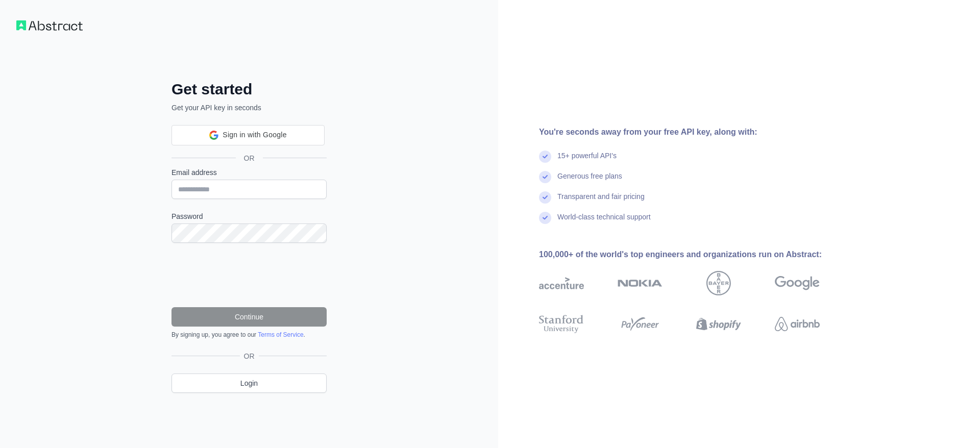 Image resolution: width=980 pixels, height=448 pixels. What do you see at coordinates (249, 216) in the screenshot?
I see `label: Password` at bounding box center [249, 216].